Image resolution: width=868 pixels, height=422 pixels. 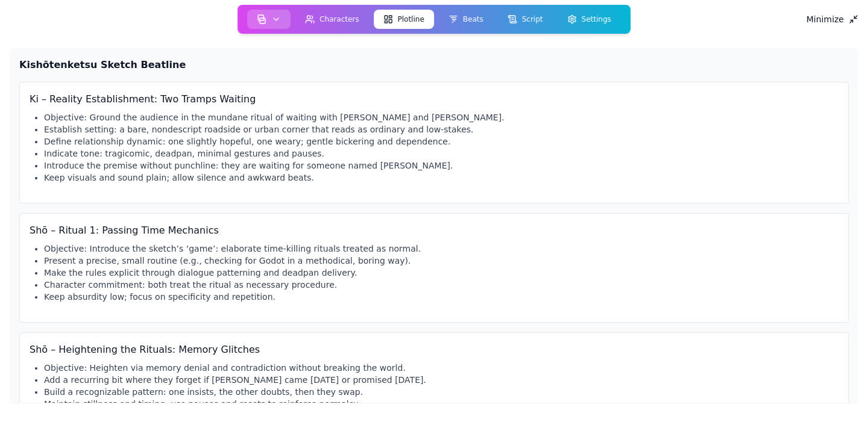 What do you see at coordinates (441, 368) in the screenshot?
I see `li: Objective: Heighten via memory denial and contradiction without breaking the world.` at bounding box center [441, 368].